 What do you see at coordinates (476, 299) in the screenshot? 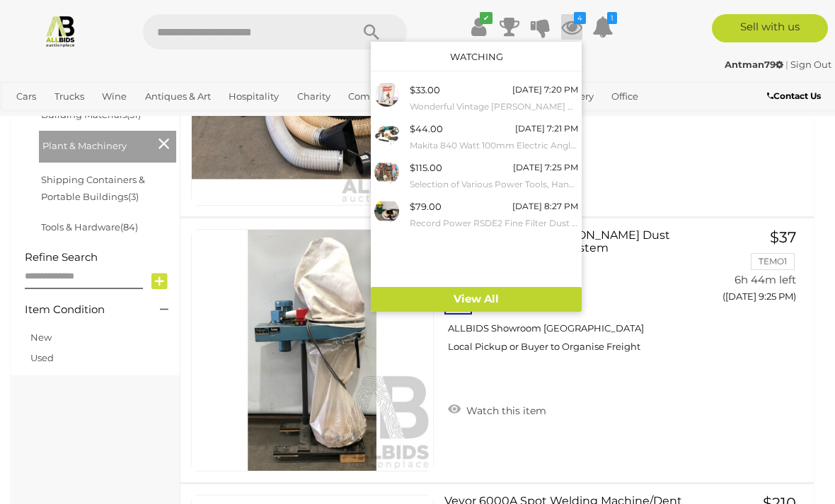
I see `a: View All` at bounding box center [476, 299].